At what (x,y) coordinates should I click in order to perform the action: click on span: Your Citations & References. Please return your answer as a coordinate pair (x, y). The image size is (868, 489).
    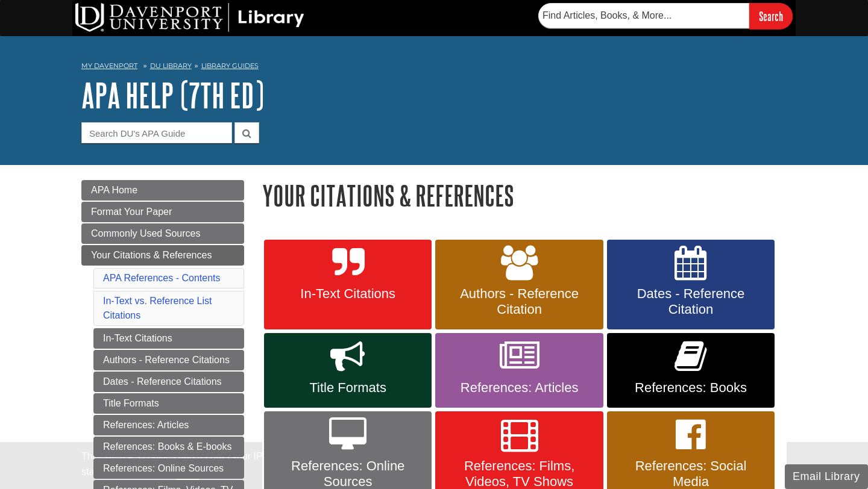
    Looking at the image, I should click on (152, 255).